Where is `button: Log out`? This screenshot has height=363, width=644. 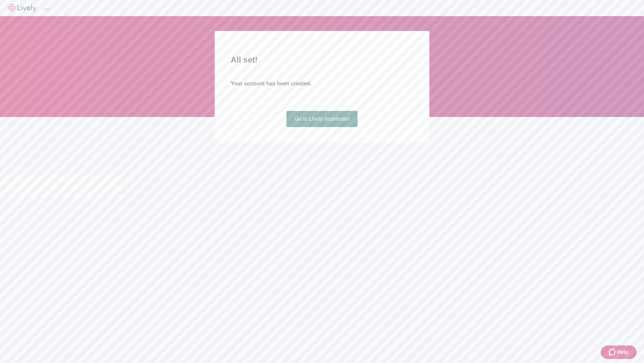
button: Log out is located at coordinates (47, 9).